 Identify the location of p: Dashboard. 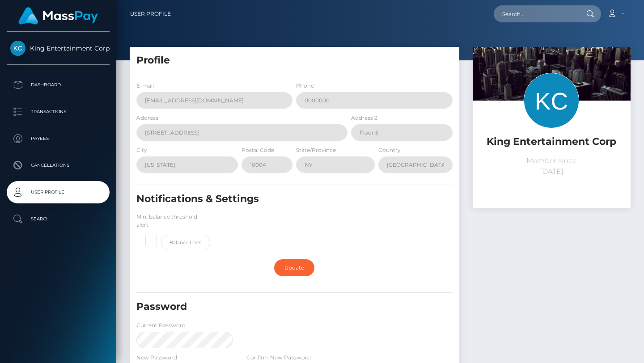
(58, 85).